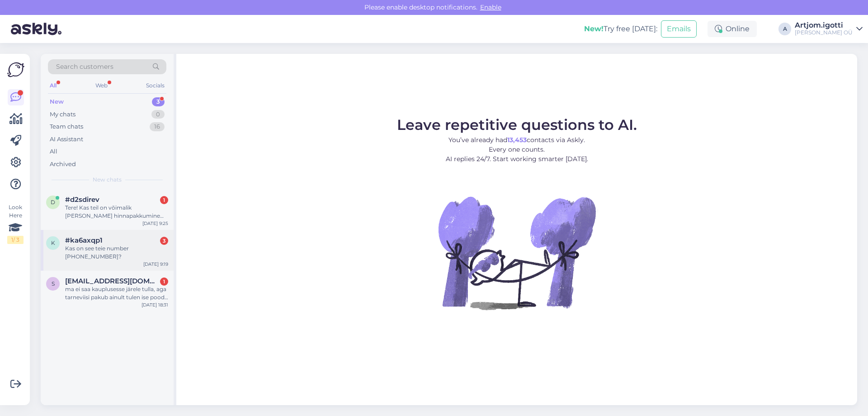 This screenshot has width=868, height=416. What do you see at coordinates (83, 200) in the screenshot?
I see `span: #d2sdirev` at bounding box center [83, 200].